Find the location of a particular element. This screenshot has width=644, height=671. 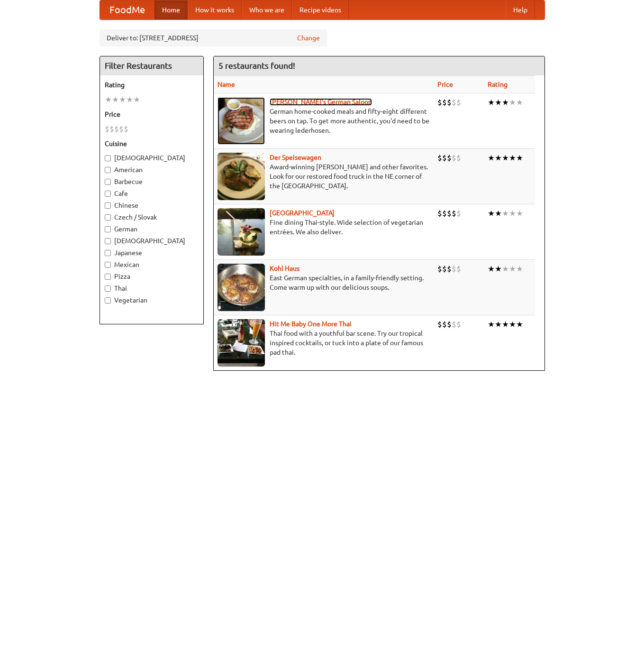

a: Change is located at coordinates (309, 38).